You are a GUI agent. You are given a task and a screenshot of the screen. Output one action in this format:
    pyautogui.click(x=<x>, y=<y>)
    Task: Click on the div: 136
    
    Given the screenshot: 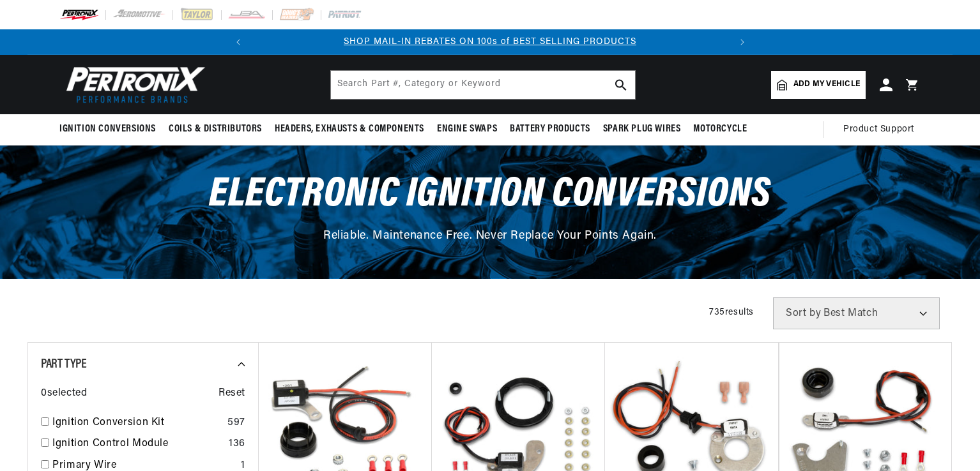 What is the action you would take?
    pyautogui.click(x=237, y=444)
    